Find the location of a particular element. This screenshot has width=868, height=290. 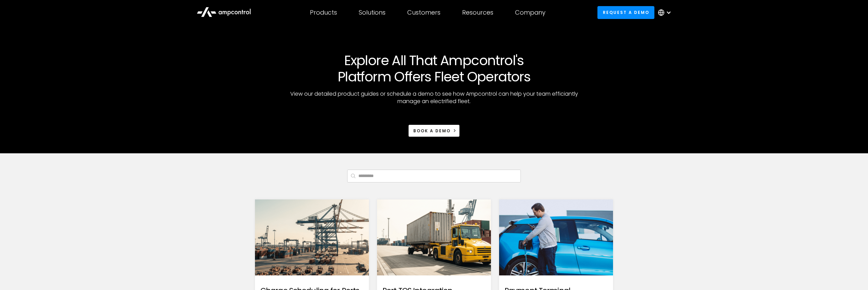

div: Customers is located at coordinates (424, 12).